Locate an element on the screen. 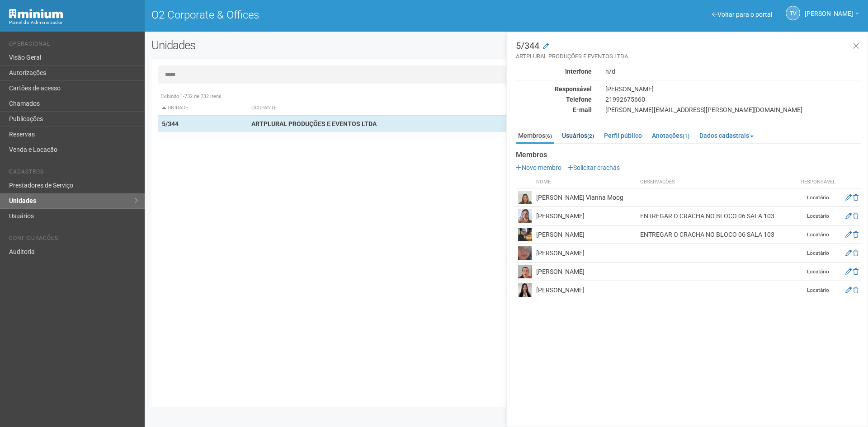  a: Solicitar crachás is located at coordinates (594, 167).